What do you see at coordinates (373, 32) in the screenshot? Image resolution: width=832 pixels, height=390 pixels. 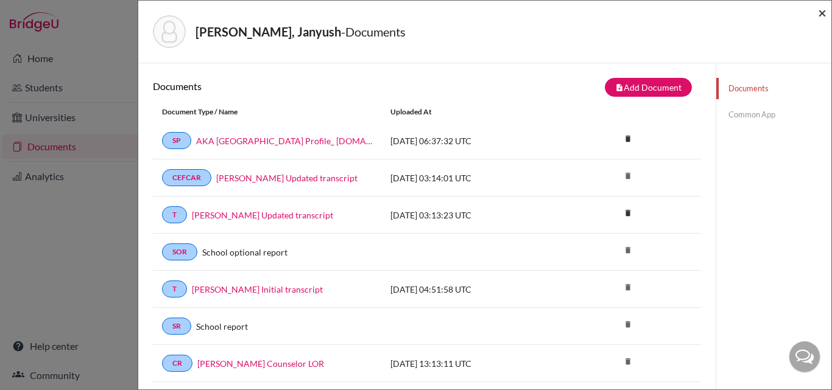 I see `span: - Documents` at bounding box center [373, 32].